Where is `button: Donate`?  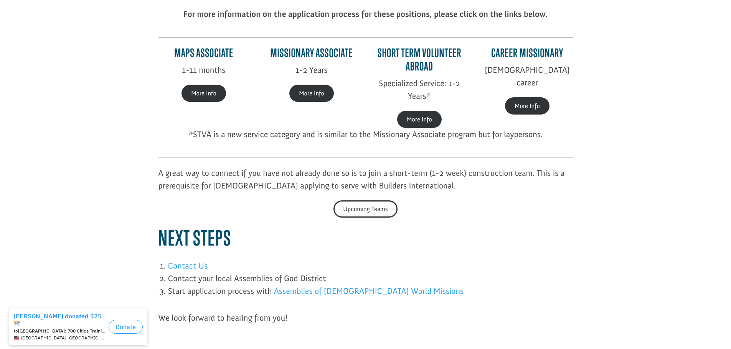
button: Donate is located at coordinates (125, 22).